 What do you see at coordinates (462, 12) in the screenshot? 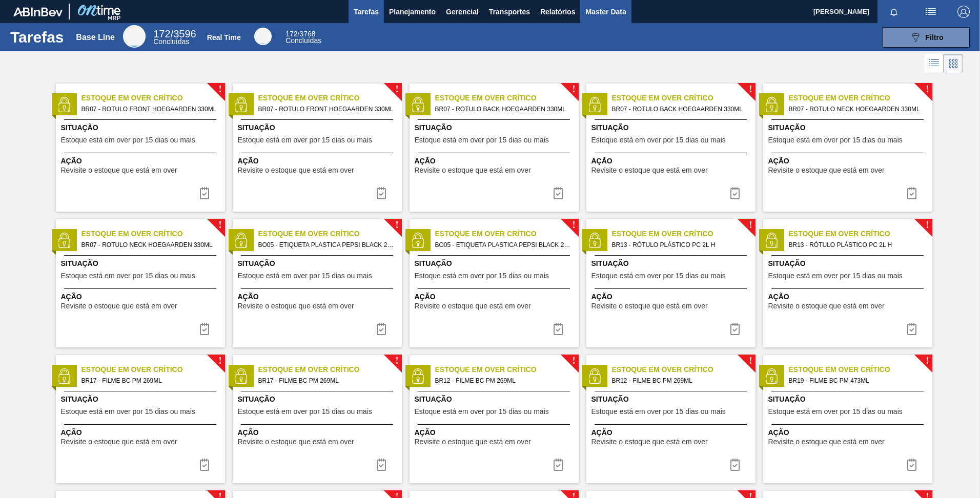
I see `span: Gerencial` at bounding box center [462, 12].